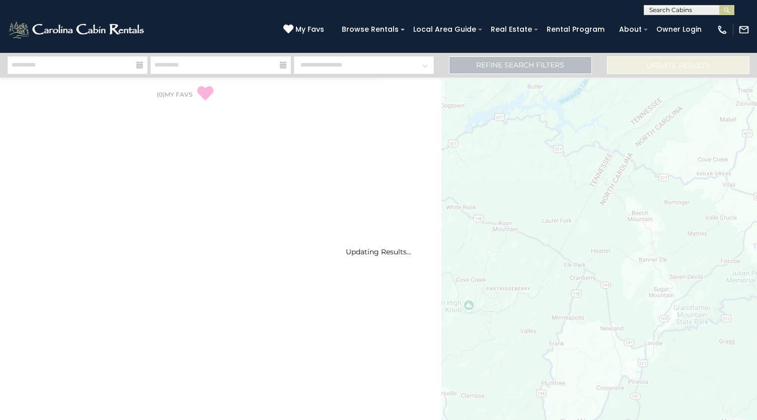 The image size is (757, 420). Describe the element at coordinates (575, 29) in the screenshot. I see `a: Rental Program` at that location.